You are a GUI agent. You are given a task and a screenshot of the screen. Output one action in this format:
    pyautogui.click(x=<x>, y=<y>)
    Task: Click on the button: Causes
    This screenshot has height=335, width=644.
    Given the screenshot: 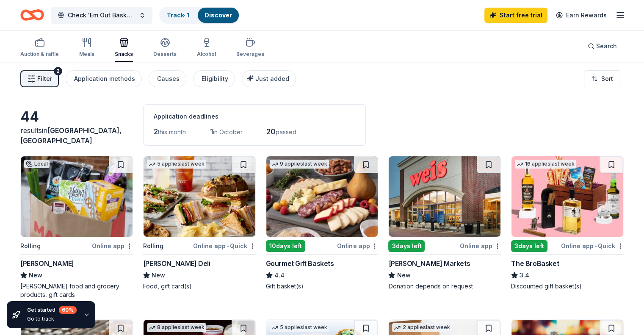 What is the action you would take?
    pyautogui.click(x=167, y=79)
    